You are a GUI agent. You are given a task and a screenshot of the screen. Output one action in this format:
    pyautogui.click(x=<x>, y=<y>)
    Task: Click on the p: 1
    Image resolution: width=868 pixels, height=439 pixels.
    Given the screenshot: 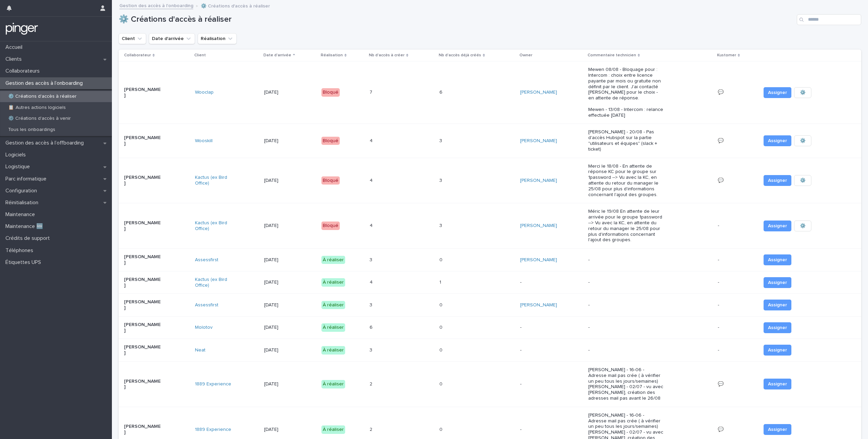 What is the action you would take?
    pyautogui.click(x=441, y=281)
    